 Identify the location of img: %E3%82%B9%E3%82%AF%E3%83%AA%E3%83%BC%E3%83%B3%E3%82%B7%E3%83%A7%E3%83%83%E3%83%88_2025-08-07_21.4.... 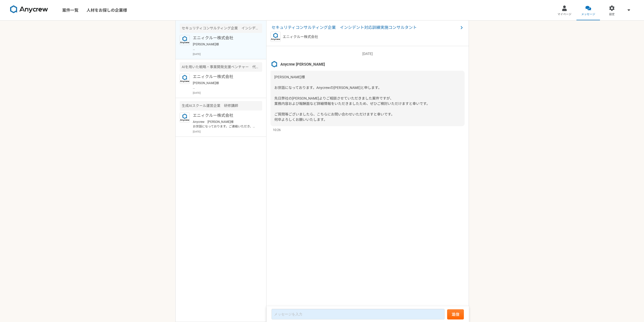
(275, 64).